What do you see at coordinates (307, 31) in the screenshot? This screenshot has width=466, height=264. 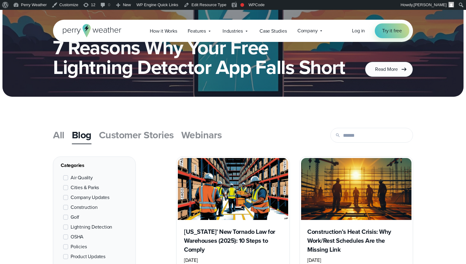 I see `span: Company` at bounding box center [307, 31].